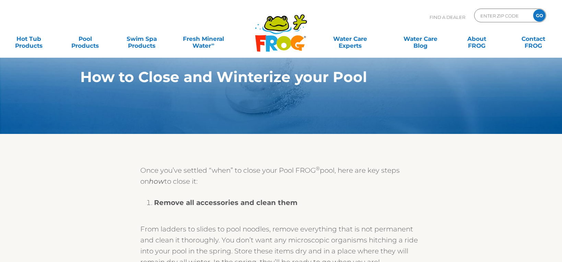 Image resolution: width=562 pixels, height=262 pixels. I want to click on a: PoolProducts, so click(85, 39).